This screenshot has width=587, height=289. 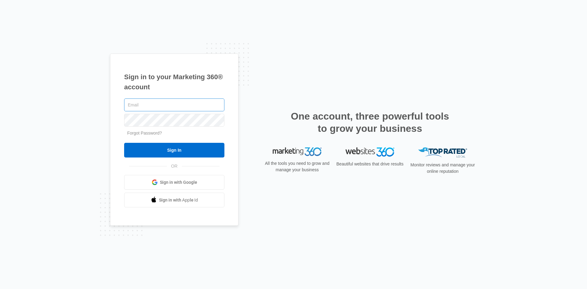 I want to click on span: Sign in with Google, so click(x=179, y=182).